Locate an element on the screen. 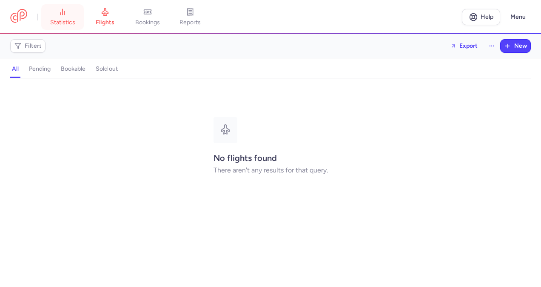 This screenshot has height=287, width=541. span: Export is located at coordinates (469, 46).